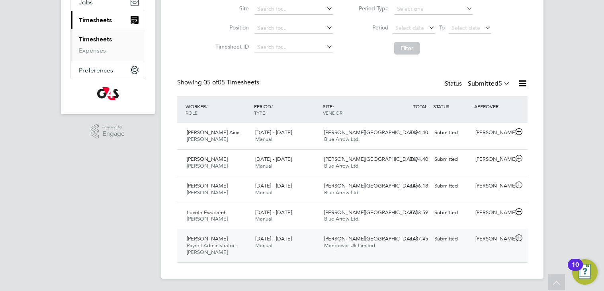 This screenshot has height=291, width=604. Describe the element at coordinates (433, 9) in the screenshot. I see `input: Select one` at that location.